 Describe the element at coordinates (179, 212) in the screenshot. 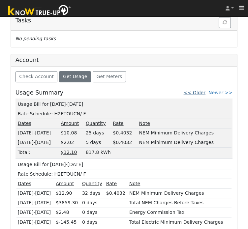

I see `td: Energy Commission Tax` at that location.